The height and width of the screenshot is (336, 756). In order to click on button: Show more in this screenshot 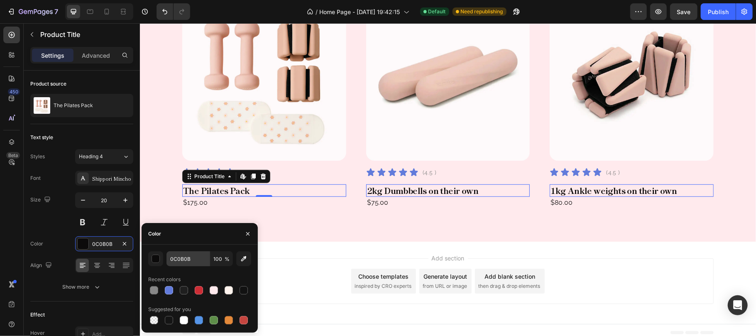, I will do `click(82, 287)`.